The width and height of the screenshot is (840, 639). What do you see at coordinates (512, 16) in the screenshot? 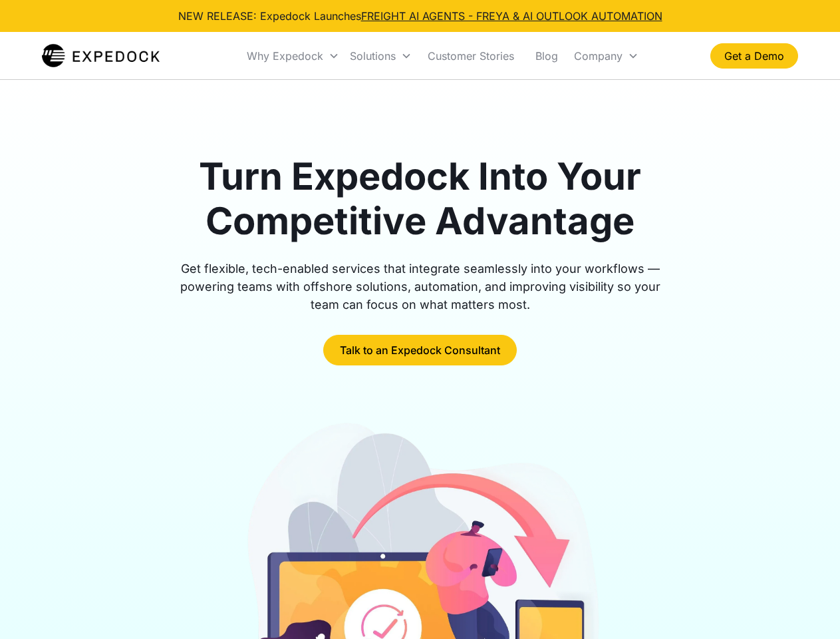
I see `a: FREIGHT AI AGENTS - FREYA & AI OUTLOOK AUTOMATION` at bounding box center [512, 16].